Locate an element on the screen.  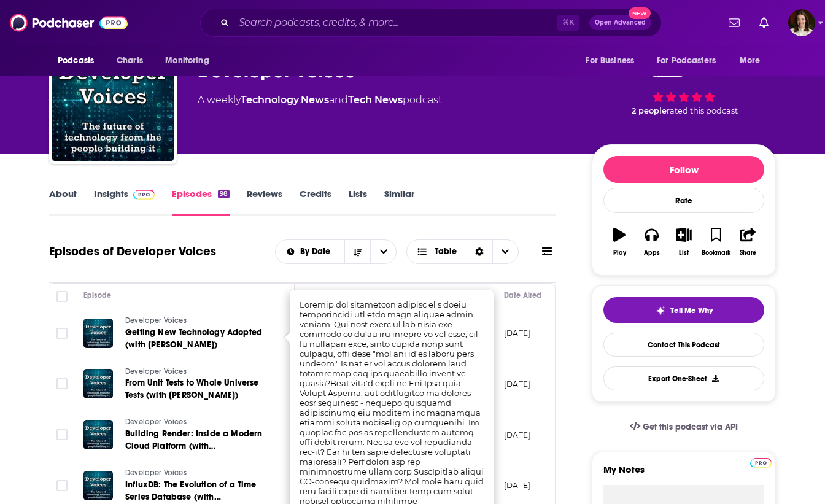
a: Contact This Podcast is located at coordinates (684, 344).